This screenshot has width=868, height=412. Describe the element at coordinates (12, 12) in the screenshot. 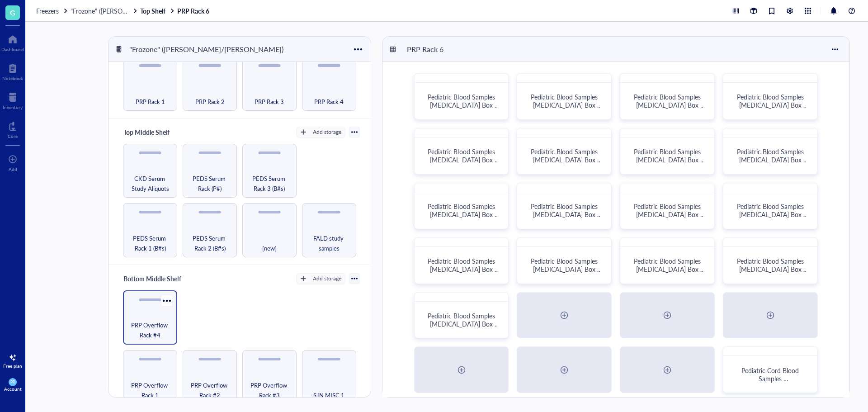

I see `span: G` at that location.